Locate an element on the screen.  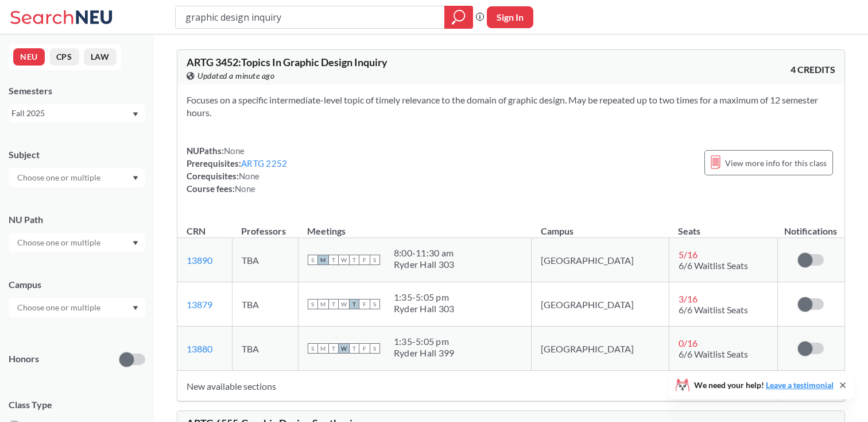
div: Ryder Hall 399 is located at coordinates (424, 353).